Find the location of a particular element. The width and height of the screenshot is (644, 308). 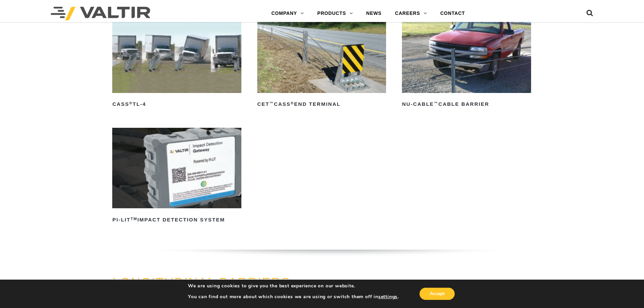

a: CASS®TL-4 is located at coordinates (176, 61).